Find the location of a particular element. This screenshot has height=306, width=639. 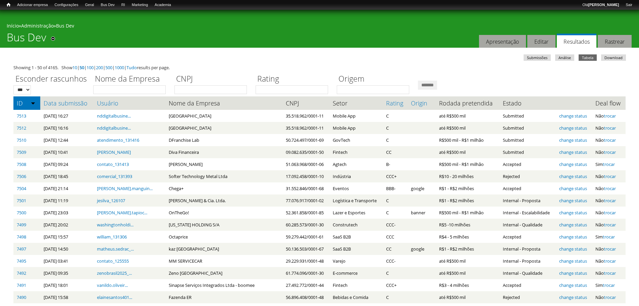

th: CNPJ is located at coordinates (306, 103).